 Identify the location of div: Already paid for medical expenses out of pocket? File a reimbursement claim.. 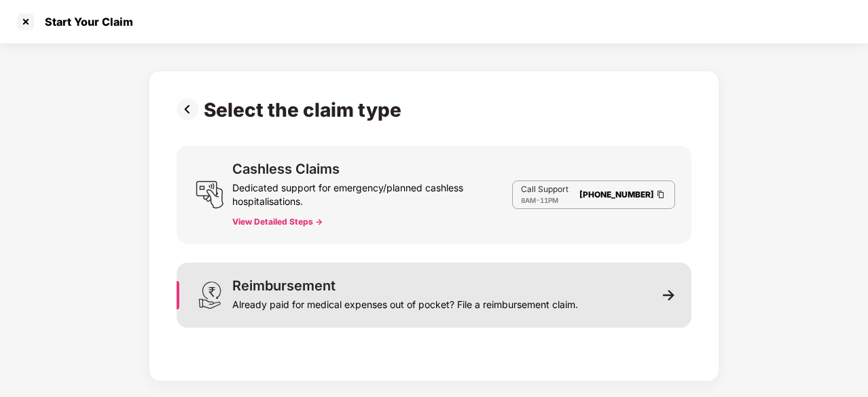
(405, 302).